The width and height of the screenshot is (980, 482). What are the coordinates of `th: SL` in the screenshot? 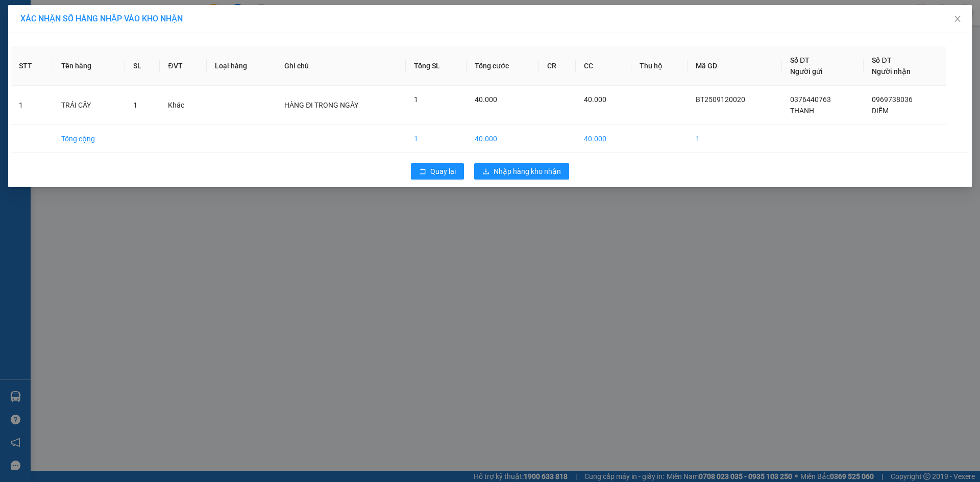 It's located at (142, 66).